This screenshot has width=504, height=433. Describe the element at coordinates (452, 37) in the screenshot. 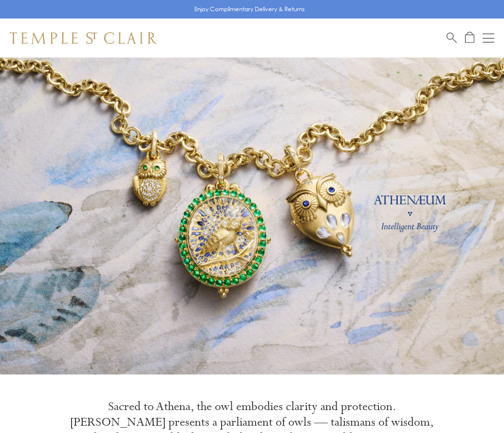

I see `a: Search` at that location.